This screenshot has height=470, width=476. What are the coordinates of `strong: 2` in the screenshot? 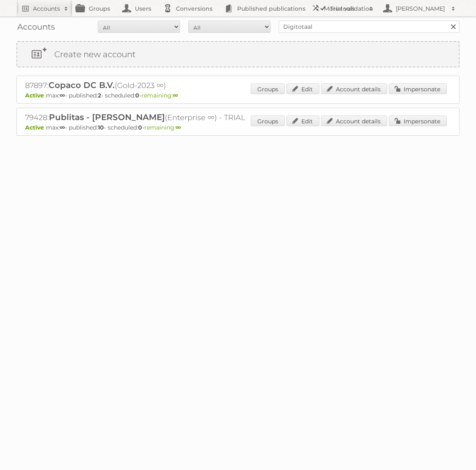 It's located at (100, 95).